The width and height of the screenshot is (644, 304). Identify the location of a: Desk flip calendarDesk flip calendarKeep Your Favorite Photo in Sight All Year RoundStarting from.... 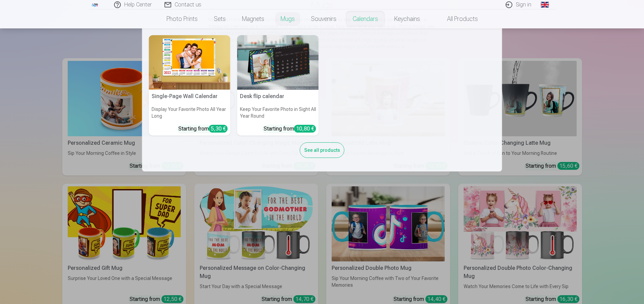
(278, 85).